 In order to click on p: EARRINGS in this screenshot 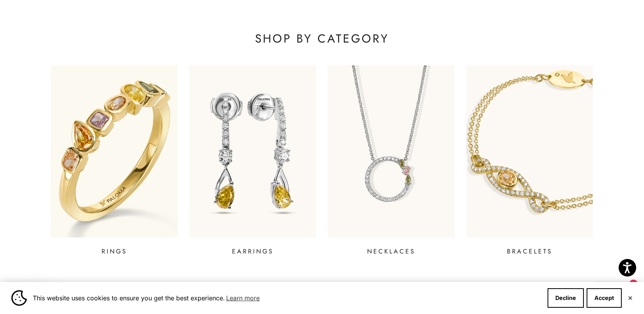, I will do `click(252, 251)`.